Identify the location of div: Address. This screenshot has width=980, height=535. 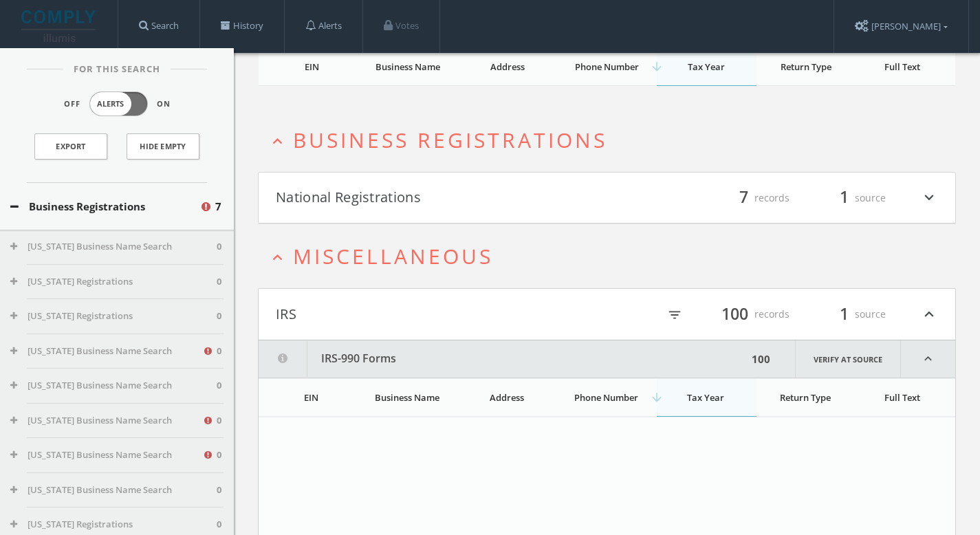
(506, 398).